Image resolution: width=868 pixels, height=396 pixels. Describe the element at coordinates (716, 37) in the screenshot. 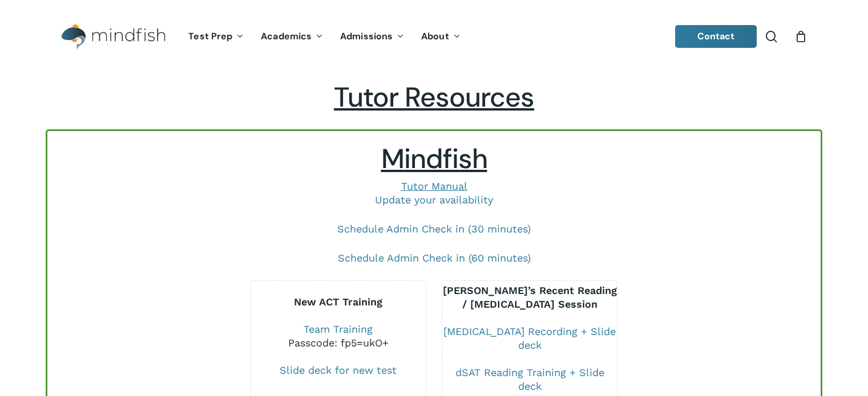

I see `a: Contact` at that location.